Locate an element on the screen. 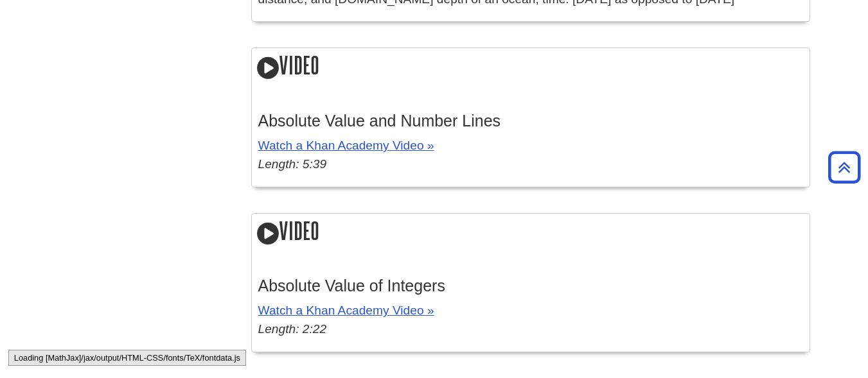 The image size is (868, 378). h3: Absolute Value of Integers is located at coordinates (531, 285).